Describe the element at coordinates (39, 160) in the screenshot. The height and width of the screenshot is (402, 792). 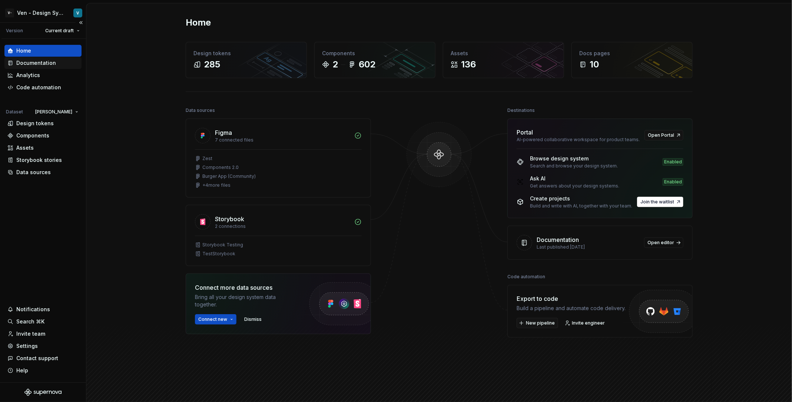
I see `div: Storybook stories` at that location.